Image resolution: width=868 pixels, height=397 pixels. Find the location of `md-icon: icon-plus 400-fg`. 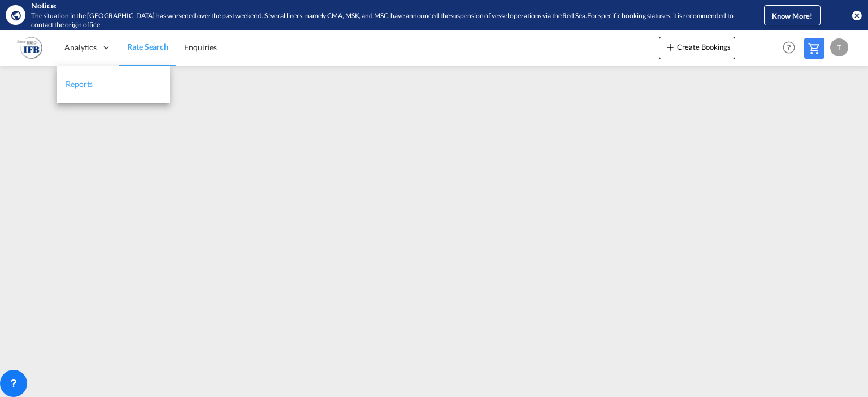

md-icon: icon-plus 400-fg is located at coordinates (670, 47).